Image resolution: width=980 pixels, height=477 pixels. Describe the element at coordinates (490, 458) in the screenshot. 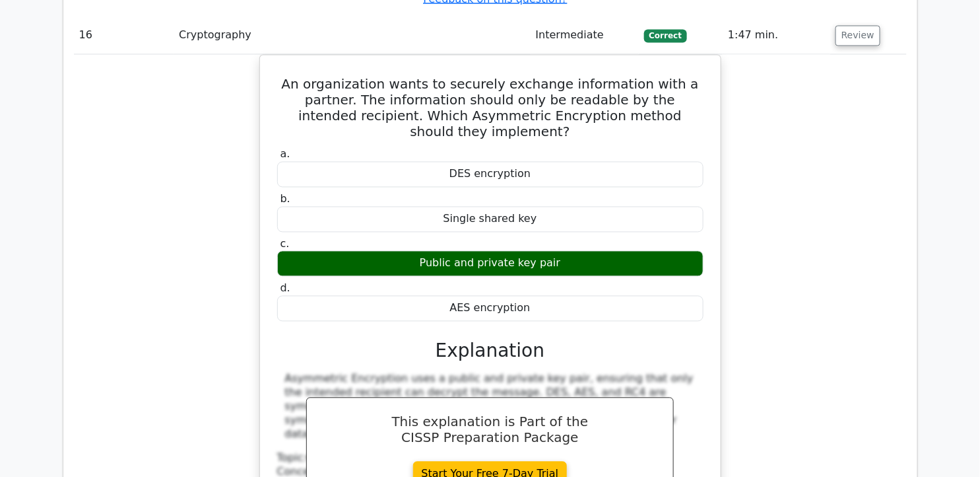

I see `div: Topic:` at that location.